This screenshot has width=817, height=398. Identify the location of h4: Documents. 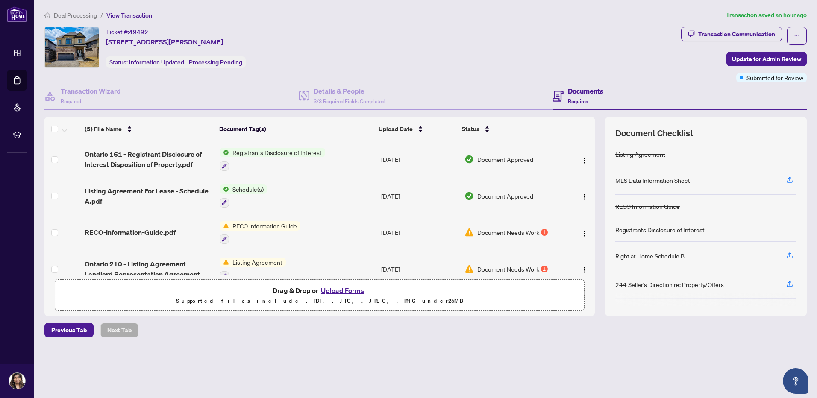
(585, 91).